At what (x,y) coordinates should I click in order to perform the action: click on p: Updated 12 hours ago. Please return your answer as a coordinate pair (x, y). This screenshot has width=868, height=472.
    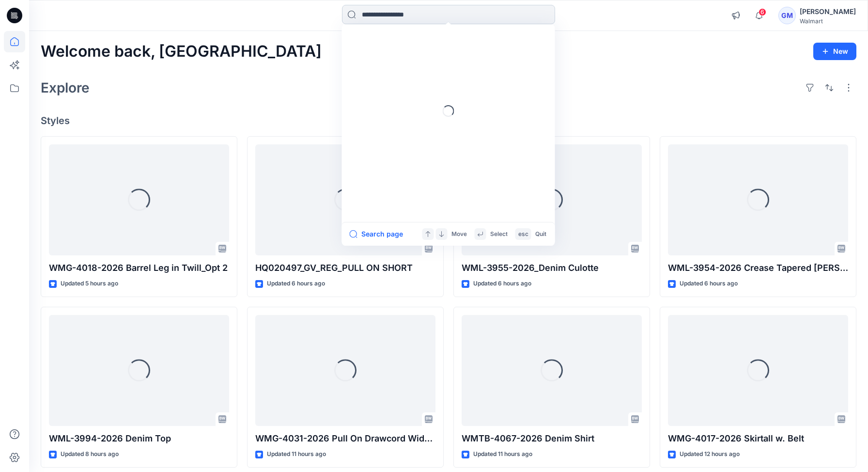
    Looking at the image, I should click on (710, 454).